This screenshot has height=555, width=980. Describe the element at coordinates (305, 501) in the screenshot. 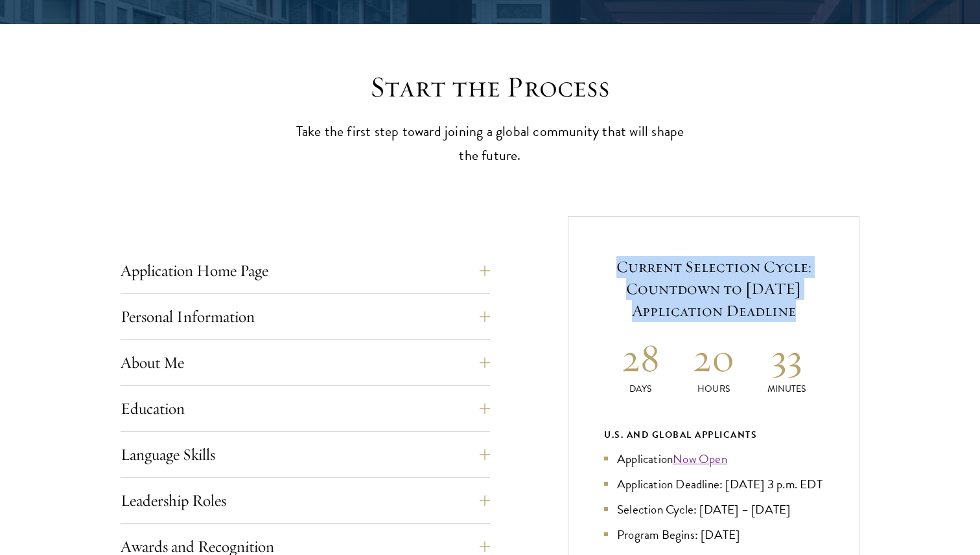

I see `button: Leadership Roles` at that location.